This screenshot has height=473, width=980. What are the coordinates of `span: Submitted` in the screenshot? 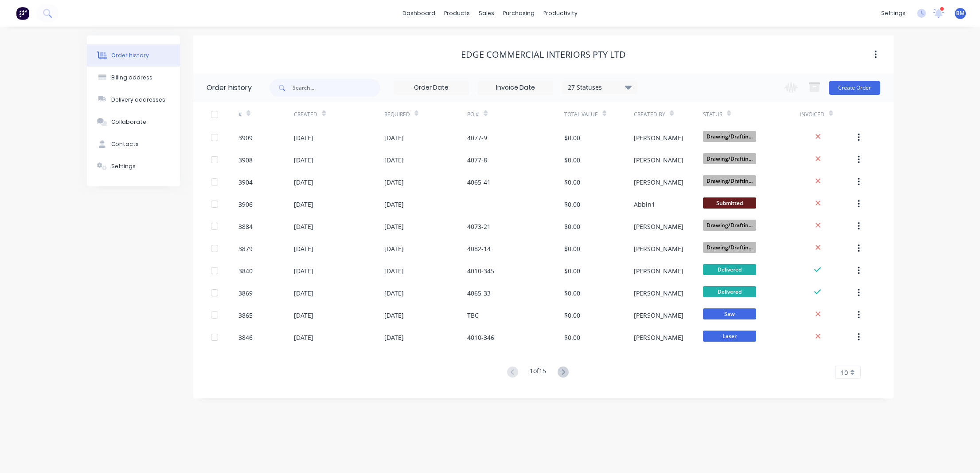 It's located at (729, 202).